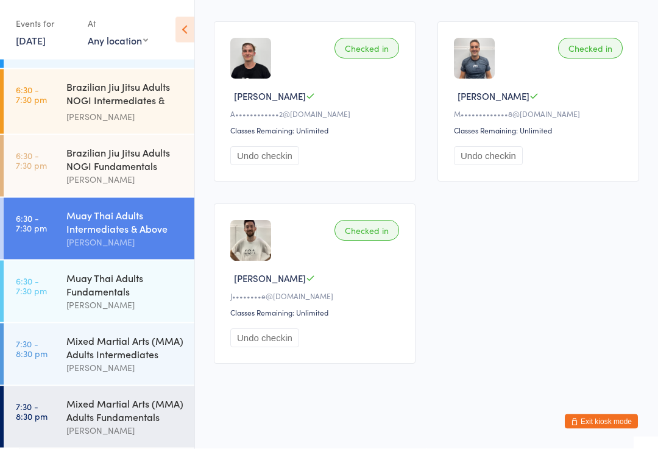 The height and width of the screenshot is (449, 658). Describe the element at coordinates (125, 410) in the screenshot. I see `div: Mixed Martial Arts (MMA) Adults Fundamentals` at that location.